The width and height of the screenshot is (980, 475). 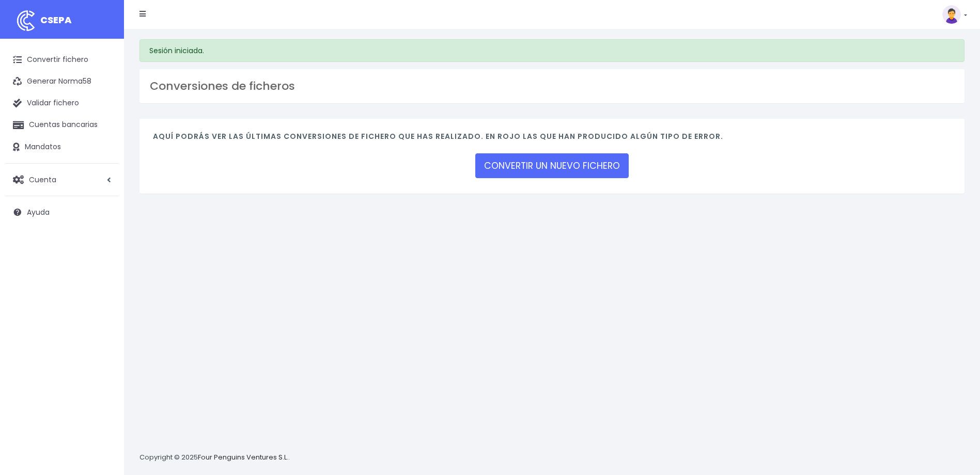 I want to click on a: Validar fichero, so click(x=62, y=104).